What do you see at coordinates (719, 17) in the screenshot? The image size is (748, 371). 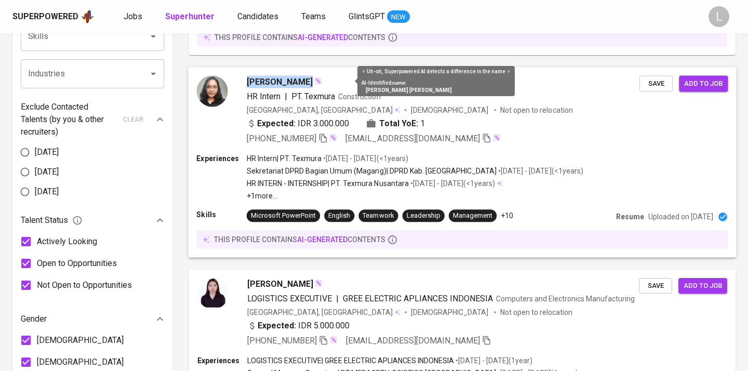 I see `div: L` at bounding box center [719, 17].